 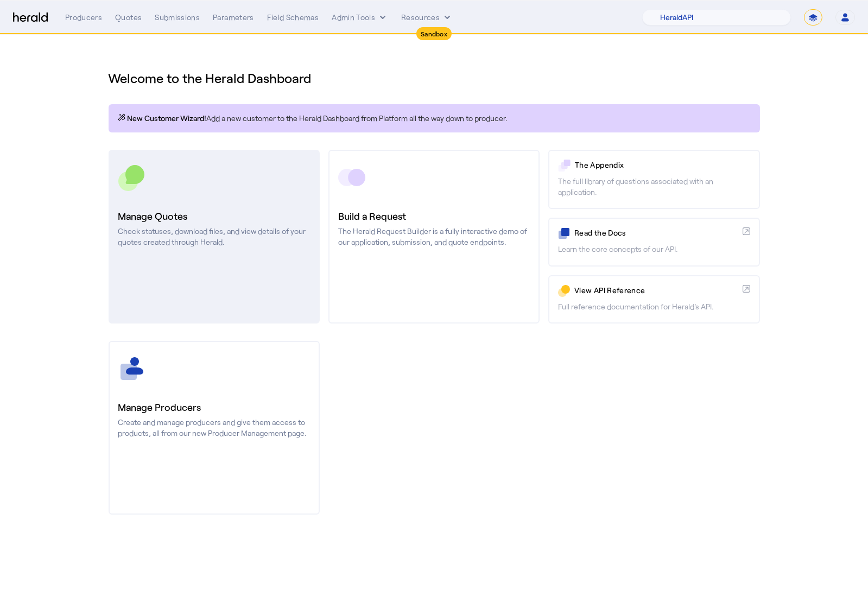 I want to click on h3: Manage Quotes, so click(x=214, y=216).